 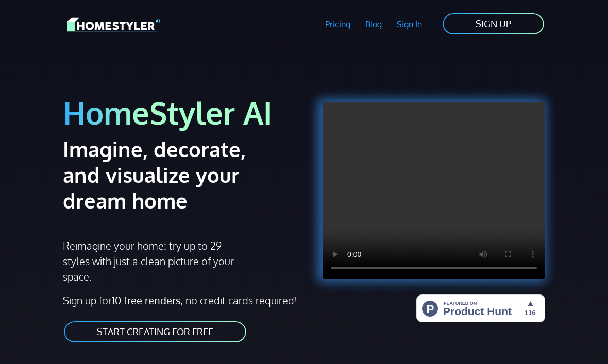 What do you see at coordinates (409, 24) in the screenshot?
I see `a: Sign In` at bounding box center [409, 24].